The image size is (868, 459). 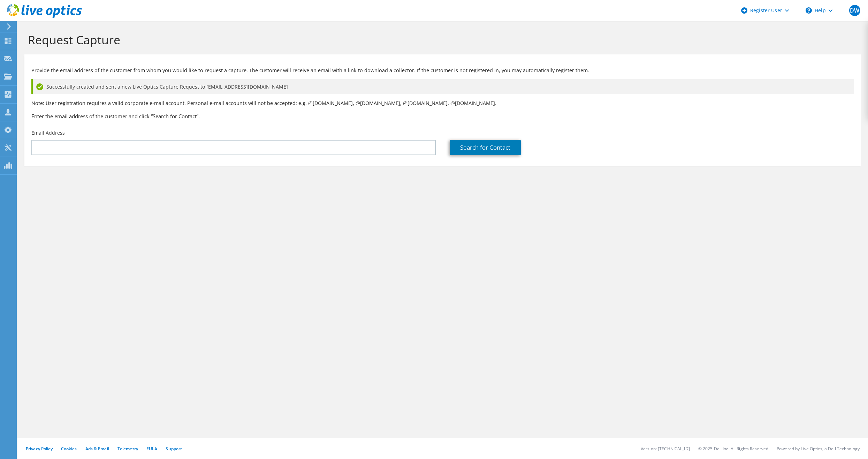 I want to click on a: Telemetry, so click(x=127, y=448).